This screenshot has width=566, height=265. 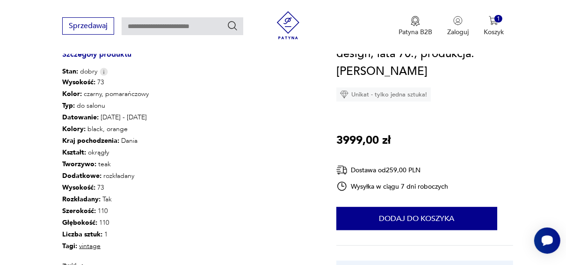 What do you see at coordinates (82, 234) in the screenshot?
I see `b: Liczba sztuk:` at bounding box center [82, 234].